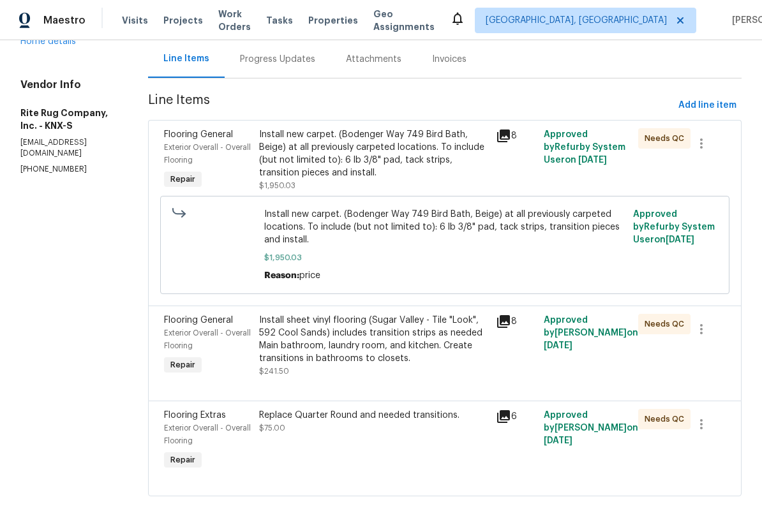  What do you see at coordinates (135, 20) in the screenshot?
I see `span: Visits` at bounding box center [135, 20].